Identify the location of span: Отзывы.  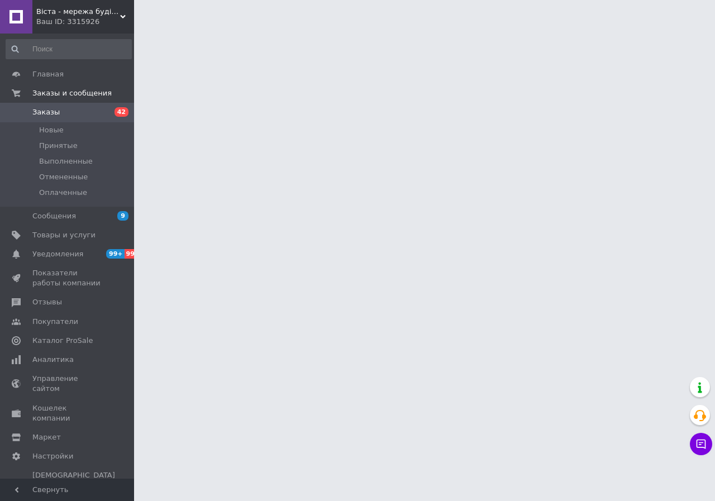
(47, 302).